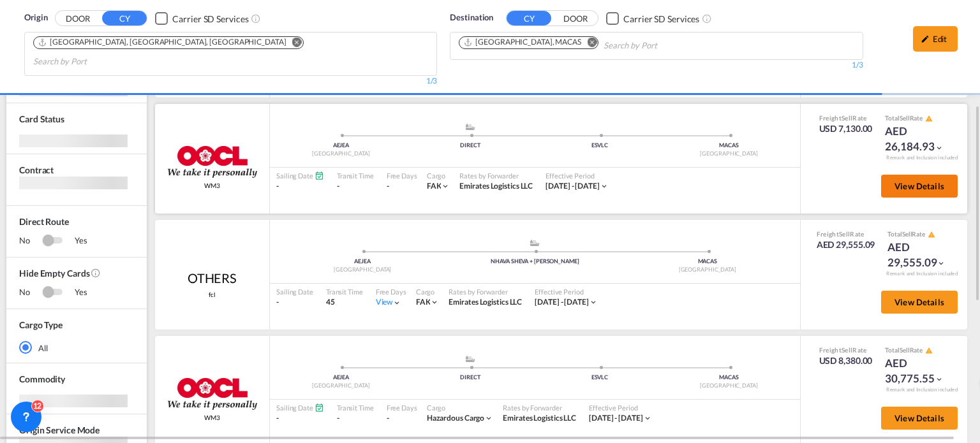  What do you see at coordinates (212, 278) in the screenshot?
I see `div: OTHERS` at bounding box center [212, 278].